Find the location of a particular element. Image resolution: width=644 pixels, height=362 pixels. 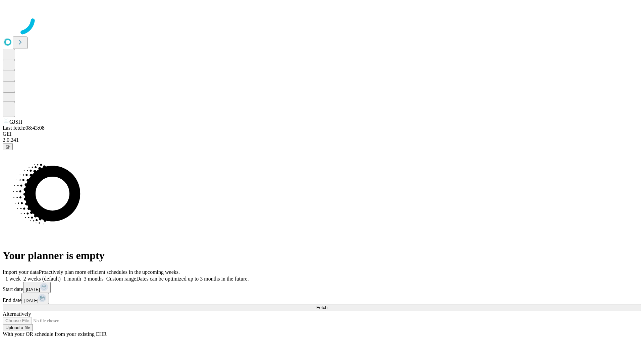

button: Upload a file is located at coordinates (18, 327).